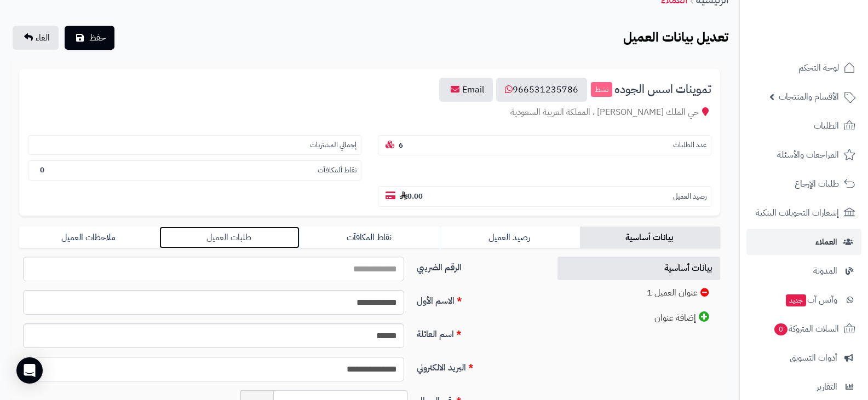 Image resolution: width=868 pixels, height=400 pixels. I want to click on span: الغاء, so click(43, 38).